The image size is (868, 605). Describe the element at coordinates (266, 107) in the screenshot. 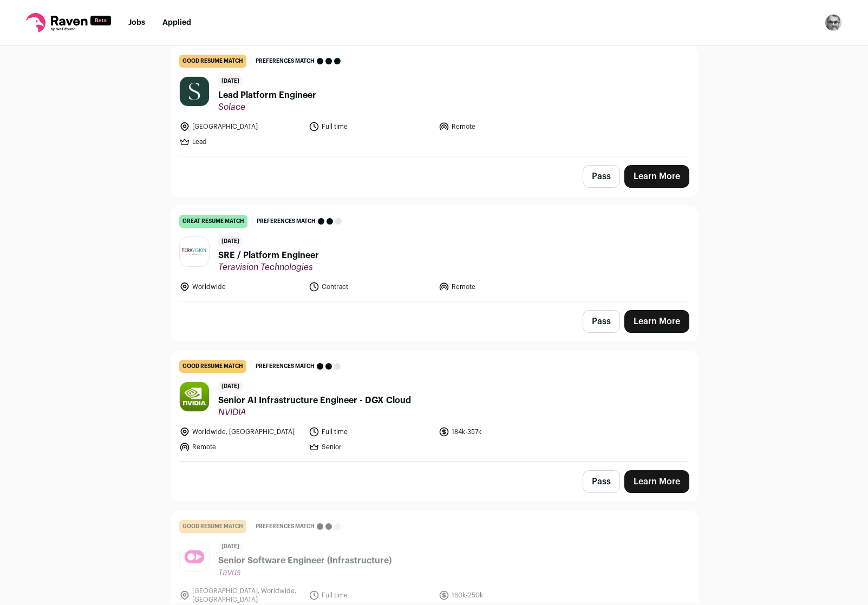

I see `span: Solace` at that location.